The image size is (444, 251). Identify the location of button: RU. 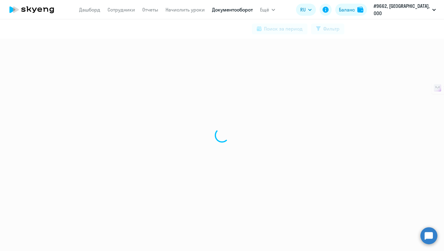
(306, 10).